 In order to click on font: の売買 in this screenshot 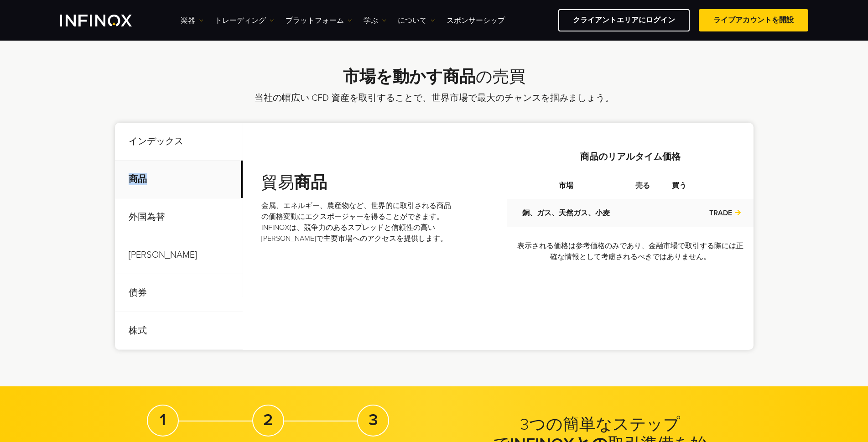, I will do `click(500, 77)`.